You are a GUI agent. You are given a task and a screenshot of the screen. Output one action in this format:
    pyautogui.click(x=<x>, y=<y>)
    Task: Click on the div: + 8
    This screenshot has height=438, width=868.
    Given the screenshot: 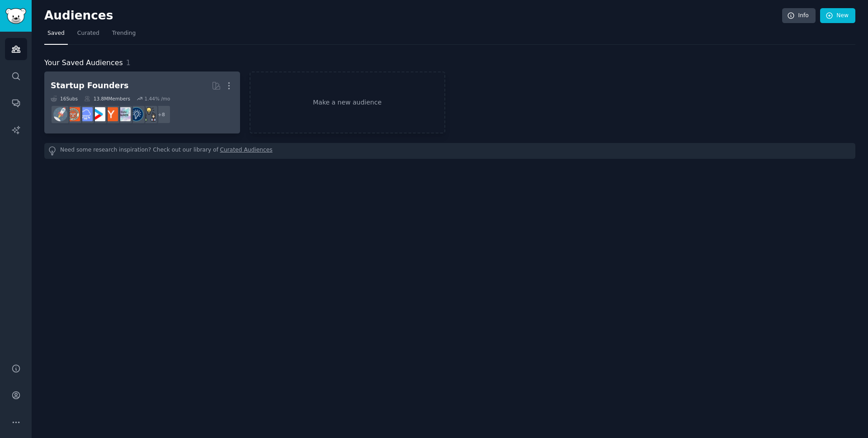 What is the action you would take?
    pyautogui.click(x=161, y=114)
    